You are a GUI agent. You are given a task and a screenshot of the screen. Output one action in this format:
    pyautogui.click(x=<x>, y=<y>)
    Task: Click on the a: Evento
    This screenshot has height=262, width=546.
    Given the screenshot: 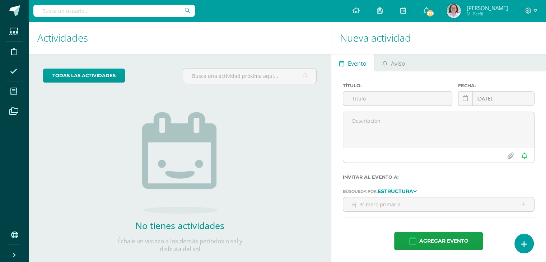 What is the action you would take?
    pyautogui.click(x=353, y=63)
    